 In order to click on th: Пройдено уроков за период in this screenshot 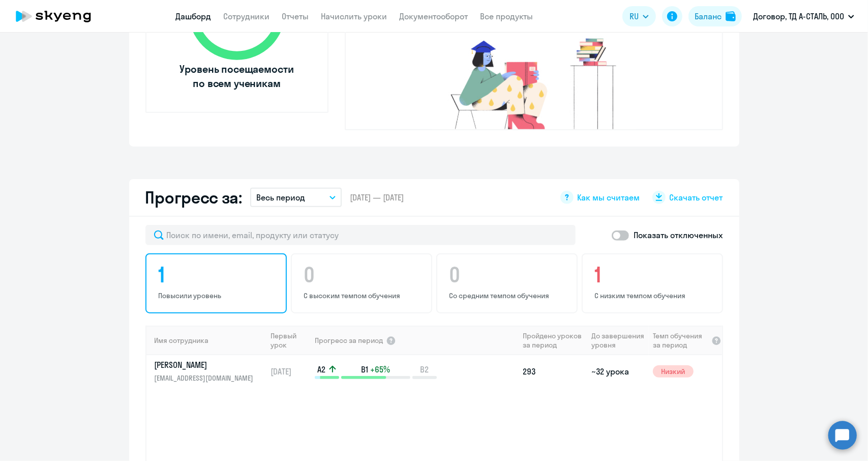, I will do `click(554, 341)`.